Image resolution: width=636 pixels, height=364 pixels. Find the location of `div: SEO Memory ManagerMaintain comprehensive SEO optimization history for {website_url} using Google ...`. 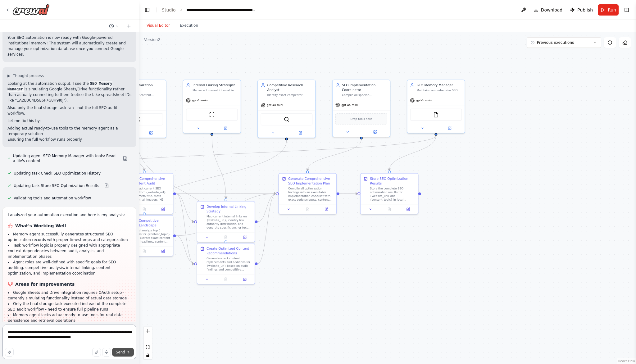

div: SEO Memory ManagerMaintain comprehensive SEO optimization history for {website_url} using Google ... is located at coordinates (436, 107).